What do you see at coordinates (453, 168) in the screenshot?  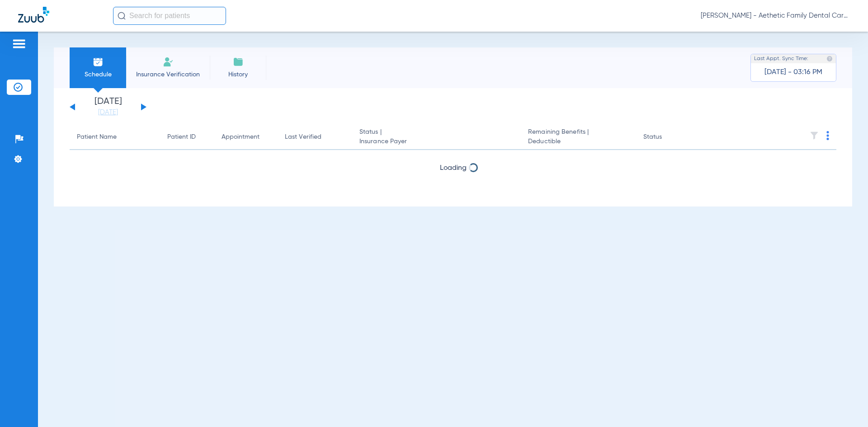 I see `span: Loading` at bounding box center [453, 168].